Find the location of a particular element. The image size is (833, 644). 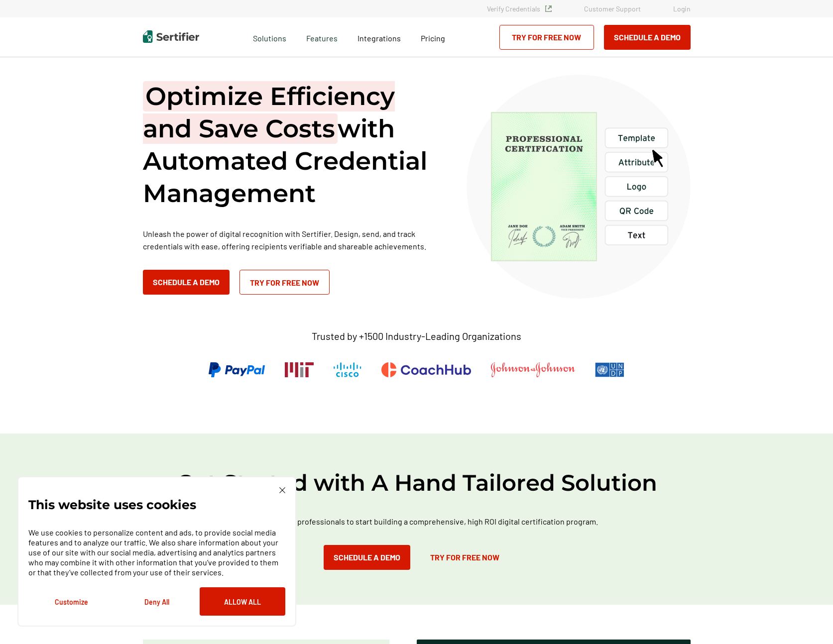

p: Connect with our professionals to start building a comprehensive, high ROI digital certification ... is located at coordinates (417, 522).